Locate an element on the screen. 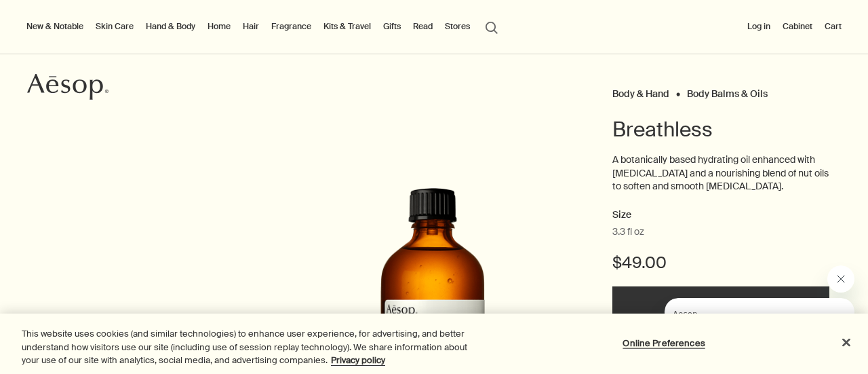 Image resolution: width=868 pixels, height=374 pixels. a: Gifts is located at coordinates (392, 26).